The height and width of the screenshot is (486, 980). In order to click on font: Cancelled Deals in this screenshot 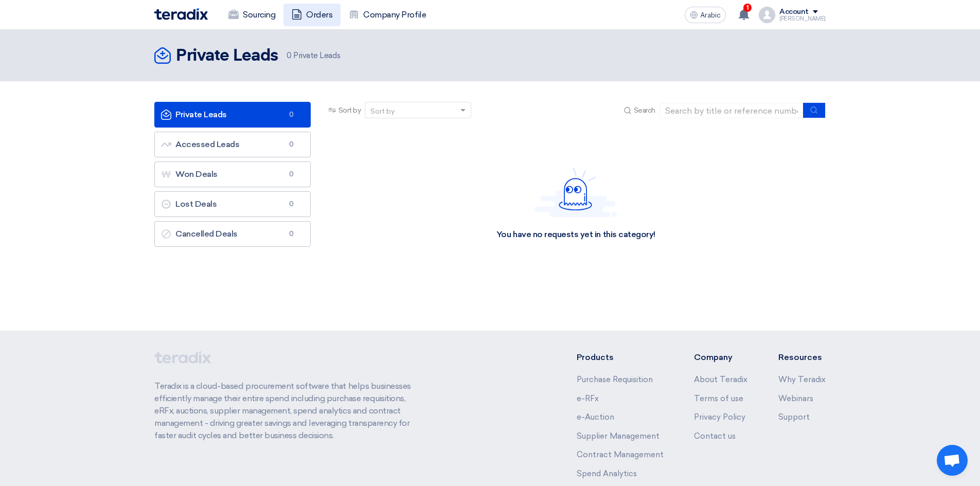, I will do `click(207, 233)`.